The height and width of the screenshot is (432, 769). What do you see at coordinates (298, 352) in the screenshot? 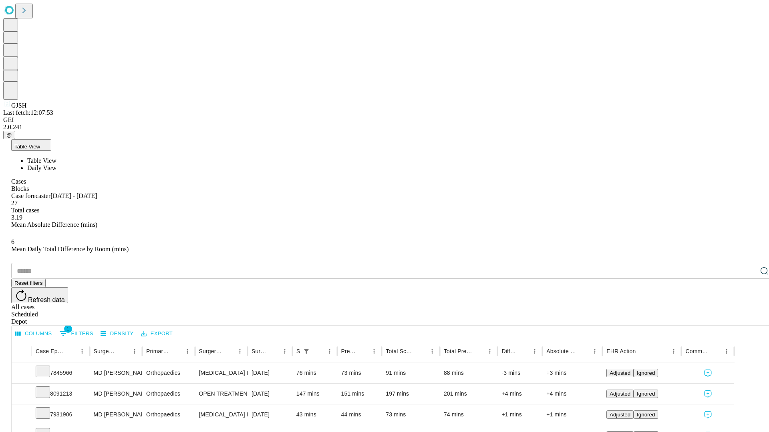
I see `div: Scheduled In Room Duration` at bounding box center [298, 352].